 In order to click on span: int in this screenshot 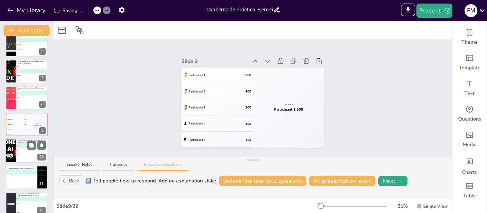, I will do `click(32, 208)`.